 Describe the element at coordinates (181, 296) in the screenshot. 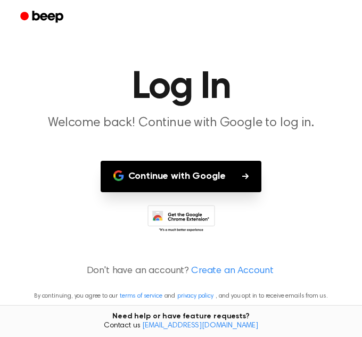

I see `p: By continuing, you agree to our and , and you opt in to receive emails from us.` at that location.